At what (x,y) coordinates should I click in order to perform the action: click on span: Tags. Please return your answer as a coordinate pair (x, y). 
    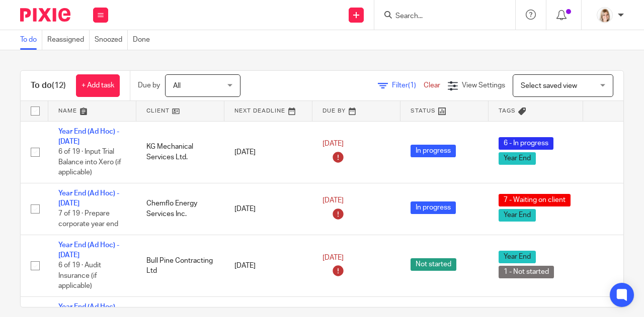
    Looking at the image, I should click on (507, 110).